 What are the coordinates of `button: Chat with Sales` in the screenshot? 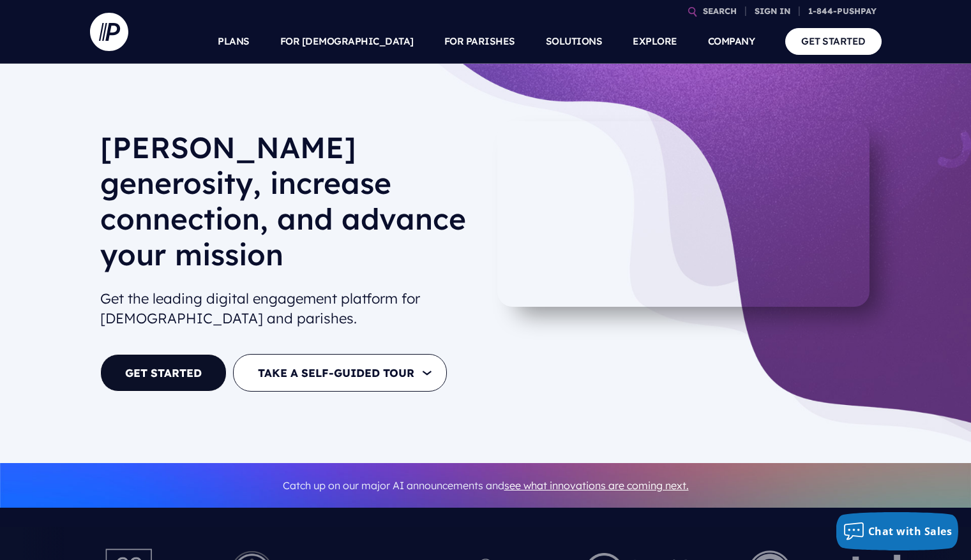 It's located at (898, 531).